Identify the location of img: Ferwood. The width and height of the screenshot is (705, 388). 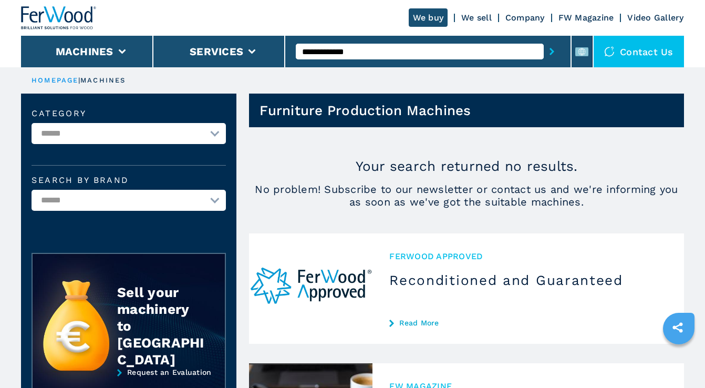
(59, 18).